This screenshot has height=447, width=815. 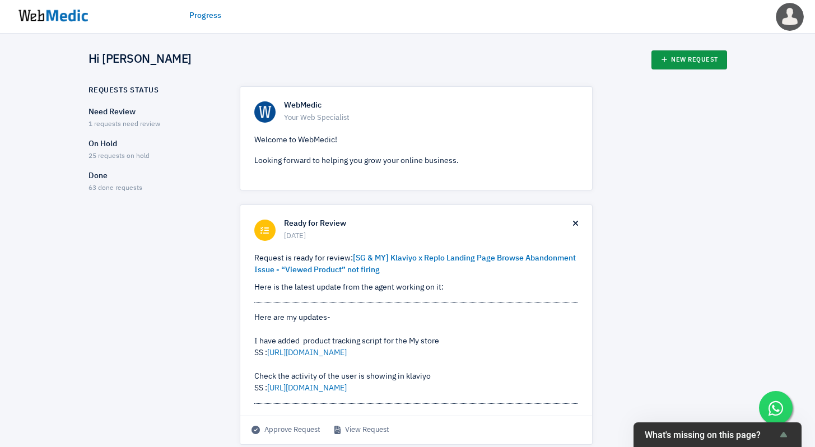 I want to click on h6: Requests Status, so click(x=124, y=91).